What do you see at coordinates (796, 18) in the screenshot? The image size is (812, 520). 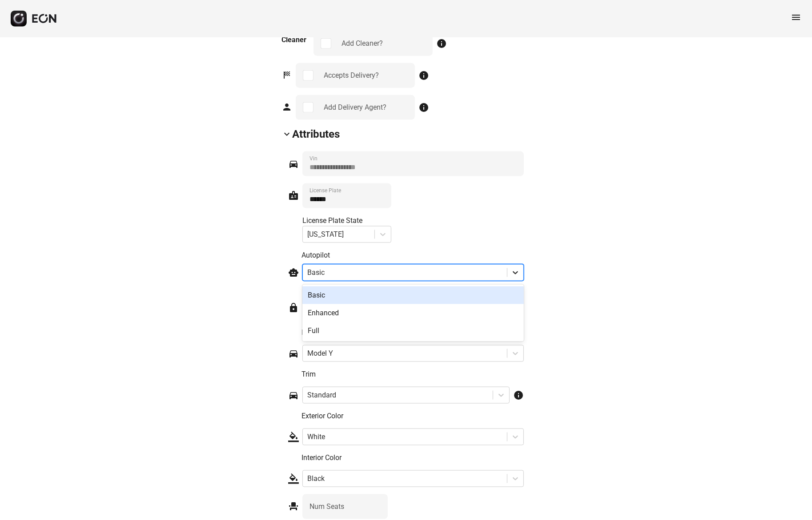 I see `span: menu` at bounding box center [796, 18].